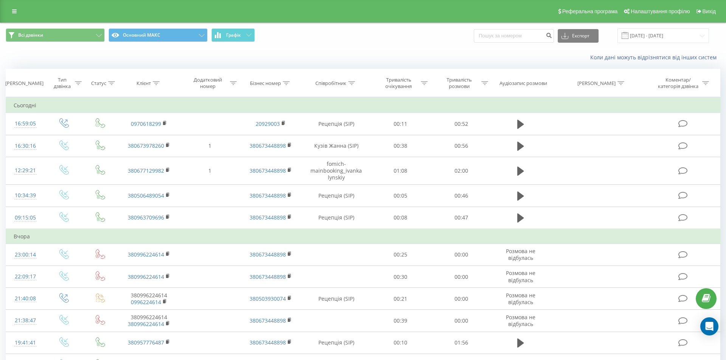  Describe the element at coordinates (268, 299) in the screenshot. I see `a: 380503930074` at that location.